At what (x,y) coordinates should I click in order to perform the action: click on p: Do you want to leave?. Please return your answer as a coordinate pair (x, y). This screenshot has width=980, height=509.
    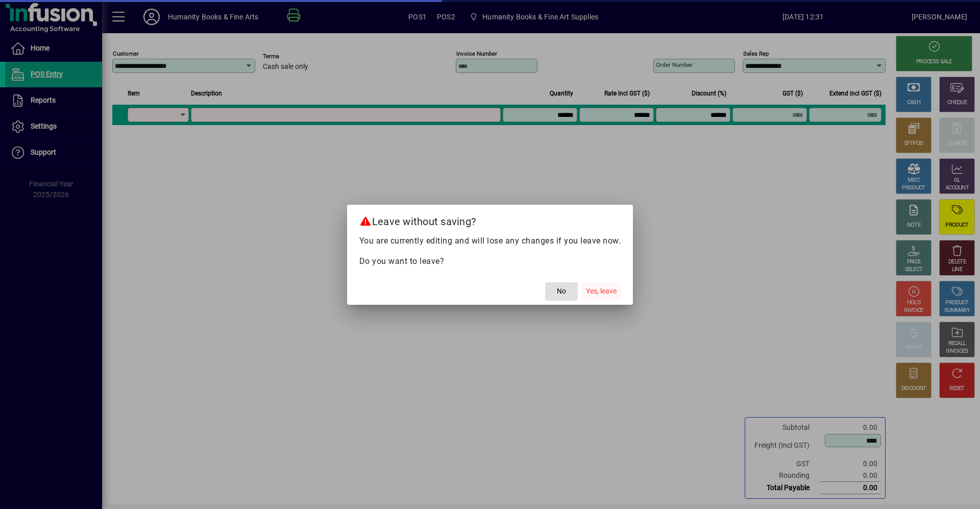
    Looking at the image, I should click on (490, 261).